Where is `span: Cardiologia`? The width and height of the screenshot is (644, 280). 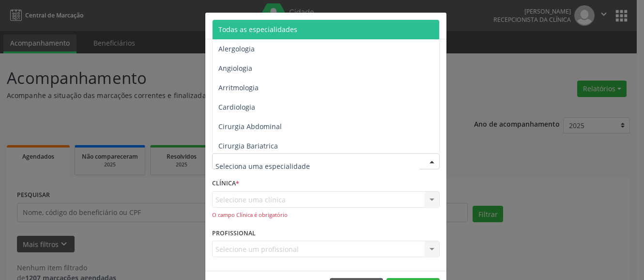 span: Cardiologia is located at coordinates (236, 107).